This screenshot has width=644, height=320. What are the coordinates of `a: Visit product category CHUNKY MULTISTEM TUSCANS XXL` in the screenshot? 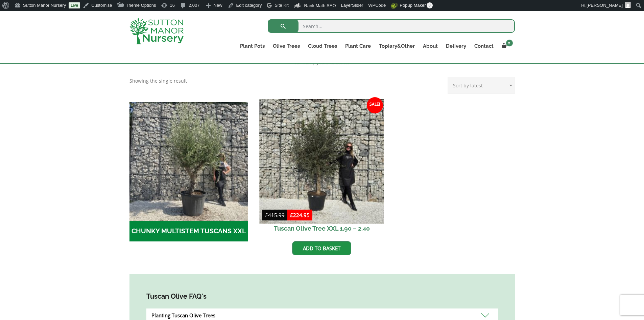 It's located at (189, 171).